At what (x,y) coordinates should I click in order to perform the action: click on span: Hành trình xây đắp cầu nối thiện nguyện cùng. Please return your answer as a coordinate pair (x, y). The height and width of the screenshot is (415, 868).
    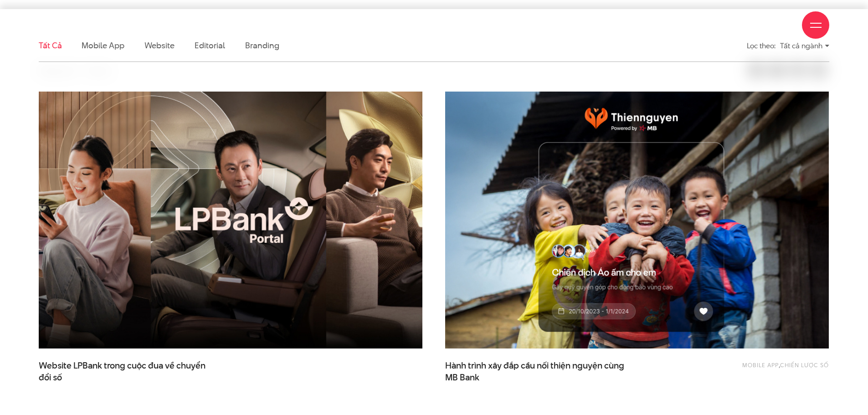
    Looking at the image, I should click on (536, 371).